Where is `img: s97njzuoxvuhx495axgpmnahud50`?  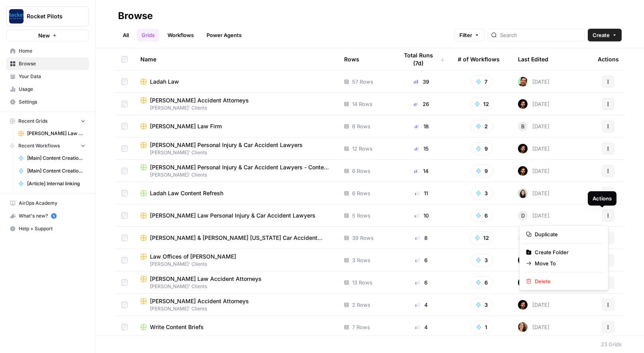 img: s97njzuoxvuhx495axgpmnahud50 is located at coordinates (523, 327).